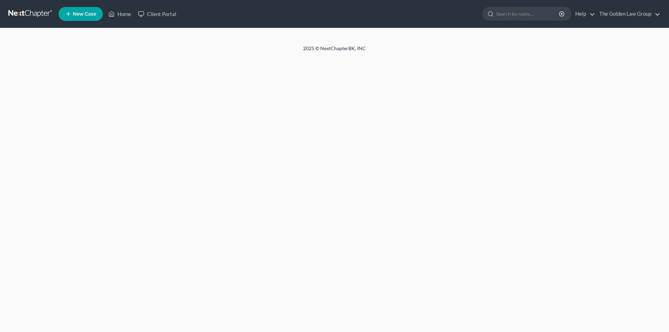  Describe the element at coordinates (119, 14) in the screenshot. I see `a: Home` at that location.